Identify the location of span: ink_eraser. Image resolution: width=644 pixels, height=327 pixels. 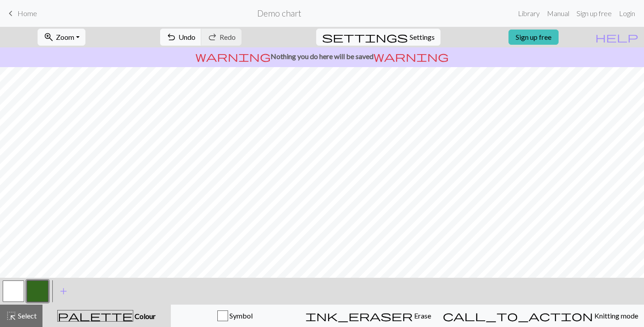
(359, 315).